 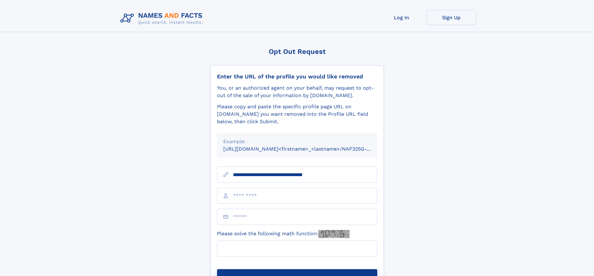 I want to click on div: Enter the URL of the profile you would like removed, so click(x=297, y=77).